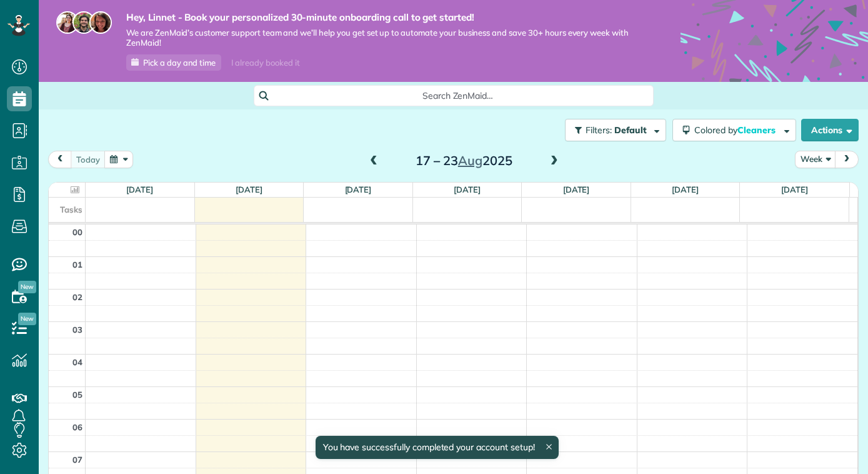  What do you see at coordinates (757, 130) in the screenshot?
I see `span: Cleaners` at bounding box center [757, 130].